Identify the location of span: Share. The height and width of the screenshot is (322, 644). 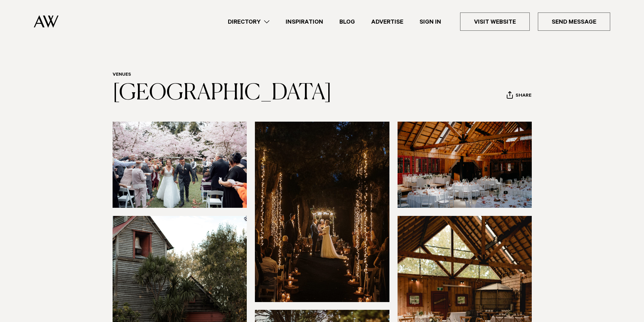
(523, 96).